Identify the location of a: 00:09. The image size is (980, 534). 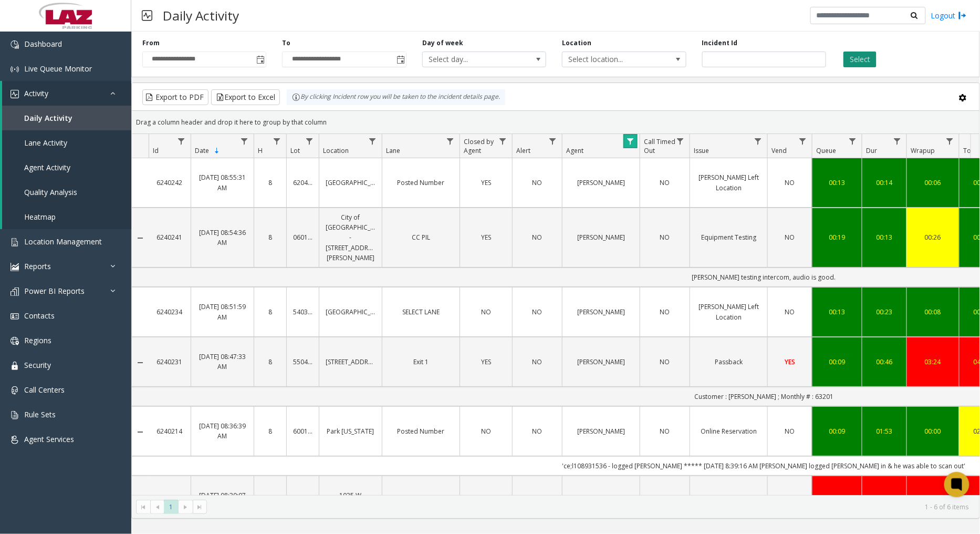
(837, 362).